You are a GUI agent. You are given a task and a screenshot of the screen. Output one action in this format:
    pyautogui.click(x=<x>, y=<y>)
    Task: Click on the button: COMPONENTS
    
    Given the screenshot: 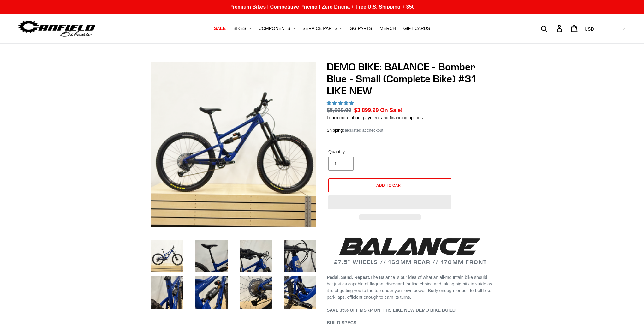 What is the action you would take?
    pyautogui.click(x=276, y=29)
    